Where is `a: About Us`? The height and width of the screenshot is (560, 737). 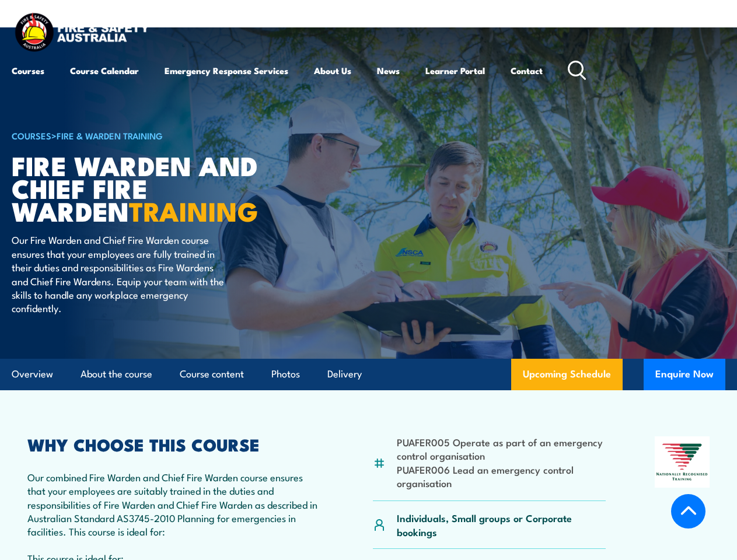
a: About Us is located at coordinates (333, 71).